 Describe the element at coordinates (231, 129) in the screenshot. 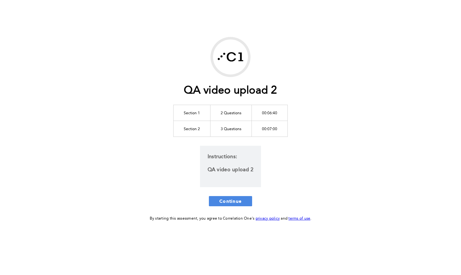

I see `td: 3 Questions` at that location.